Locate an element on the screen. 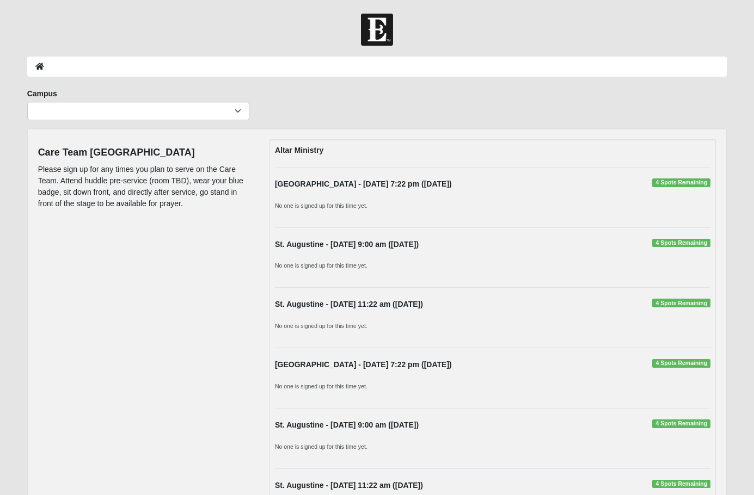 The image size is (754, 495). img: Church of Eleven22 Logo is located at coordinates (377, 29).